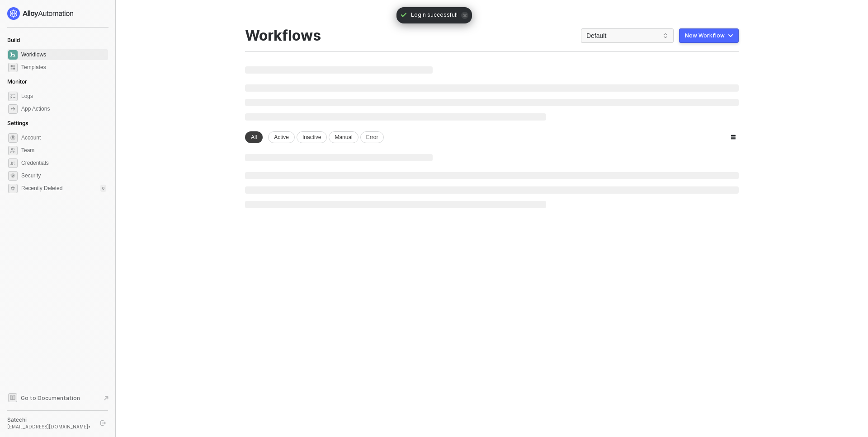  Describe the element at coordinates (57, 13) in the screenshot. I see `a: logo` at that location.